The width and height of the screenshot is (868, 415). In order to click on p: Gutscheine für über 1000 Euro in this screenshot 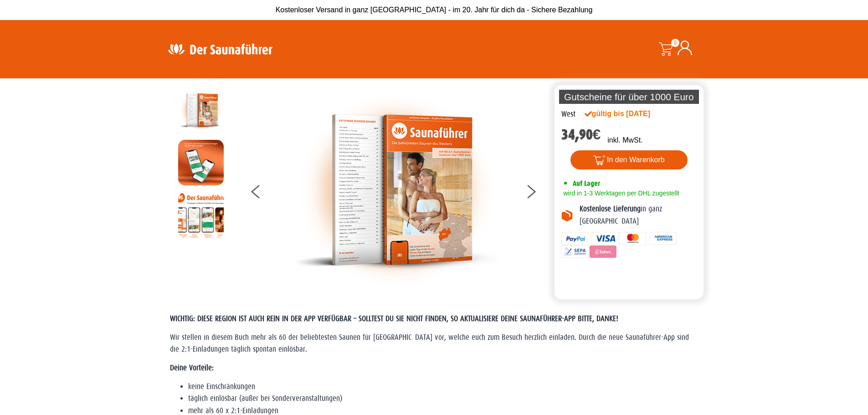, I will do `click(629, 96)`.